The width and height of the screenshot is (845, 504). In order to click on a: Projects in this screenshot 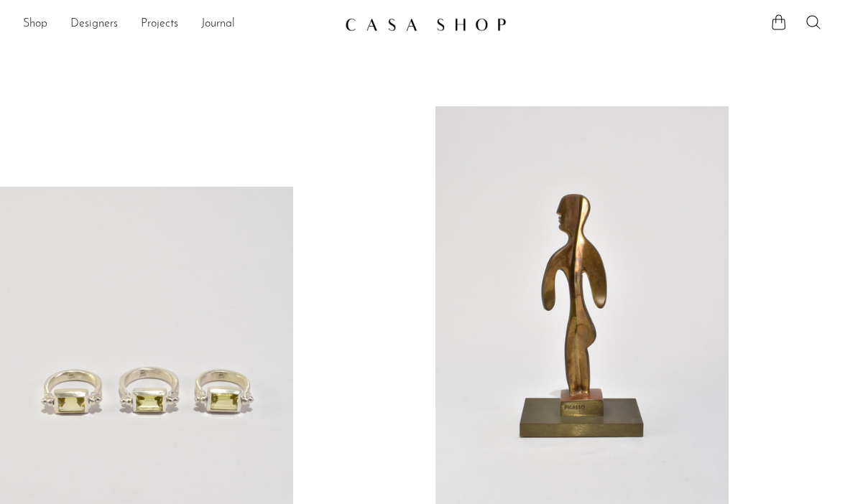, I will do `click(160, 24)`.